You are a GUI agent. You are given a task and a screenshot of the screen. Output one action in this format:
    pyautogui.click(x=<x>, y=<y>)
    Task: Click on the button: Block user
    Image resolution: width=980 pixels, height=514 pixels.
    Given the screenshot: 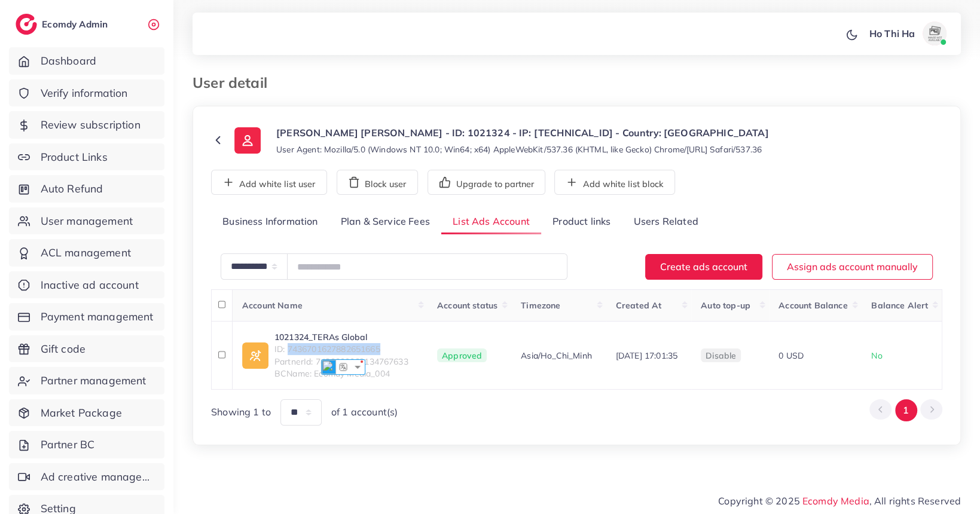 What is the action you would take?
    pyautogui.click(x=377, y=182)
    